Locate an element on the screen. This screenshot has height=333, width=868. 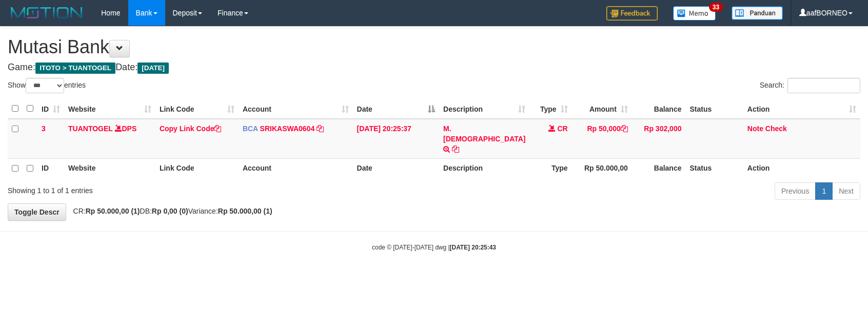
select: Showentries is located at coordinates (45, 86).